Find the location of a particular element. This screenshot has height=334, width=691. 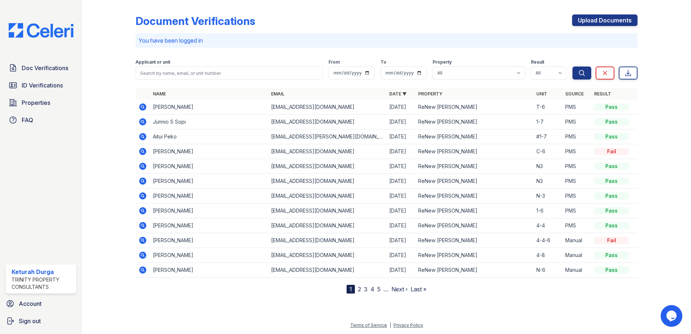

button: Sign out is located at coordinates (41, 321).